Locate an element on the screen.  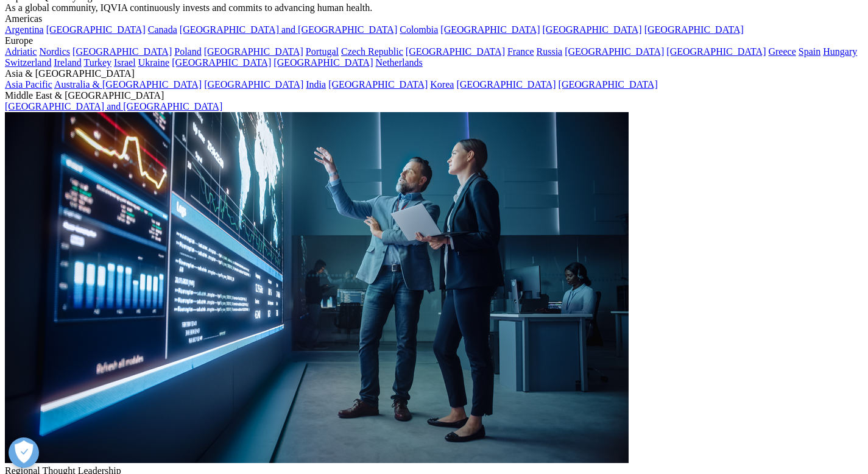
a: Ireland is located at coordinates (67, 62).